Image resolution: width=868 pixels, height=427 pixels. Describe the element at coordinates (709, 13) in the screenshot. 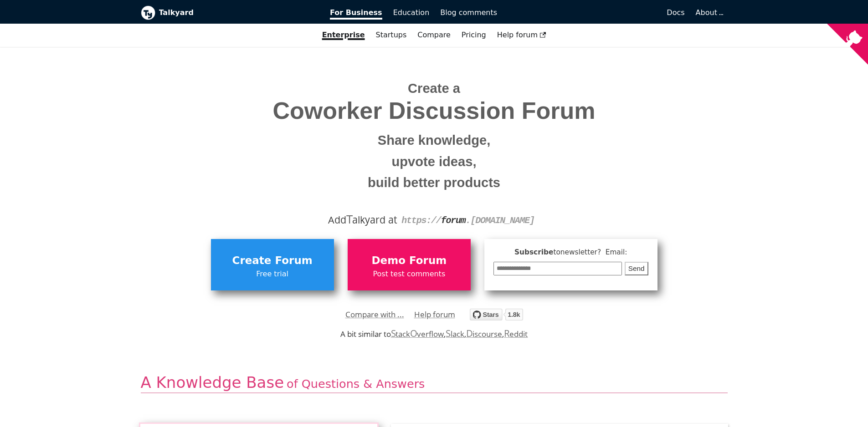

I see `a: About` at that location.